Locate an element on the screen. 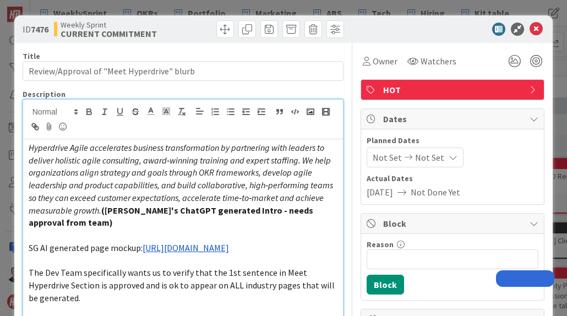  label: Reason is located at coordinates (380, 245).